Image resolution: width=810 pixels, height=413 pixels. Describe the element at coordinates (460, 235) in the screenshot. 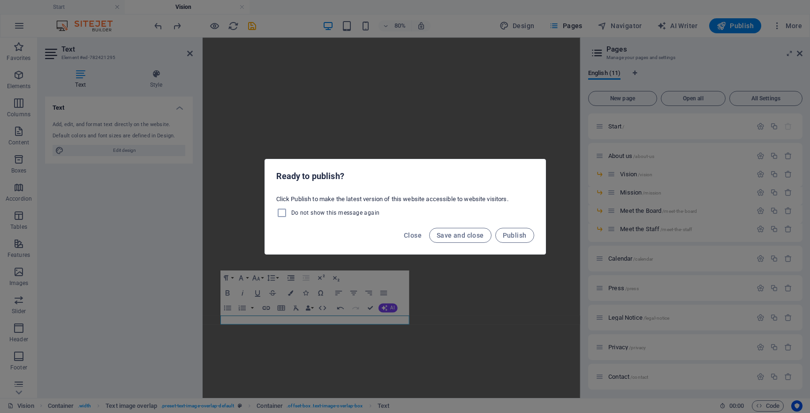

I see `span: Save and close` at that location.